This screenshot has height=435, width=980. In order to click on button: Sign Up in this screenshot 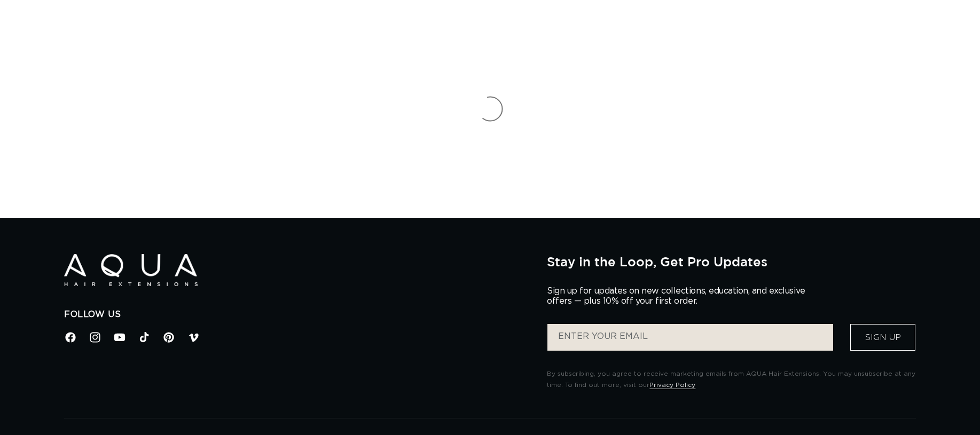, I will do `click(883, 338)`.